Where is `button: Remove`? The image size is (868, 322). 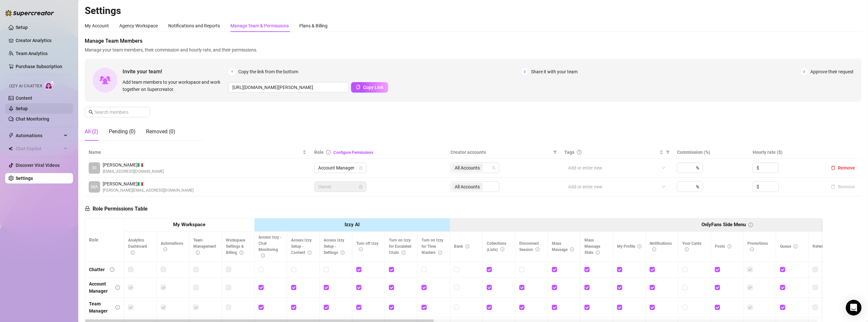 button: Remove is located at coordinates (844, 168).